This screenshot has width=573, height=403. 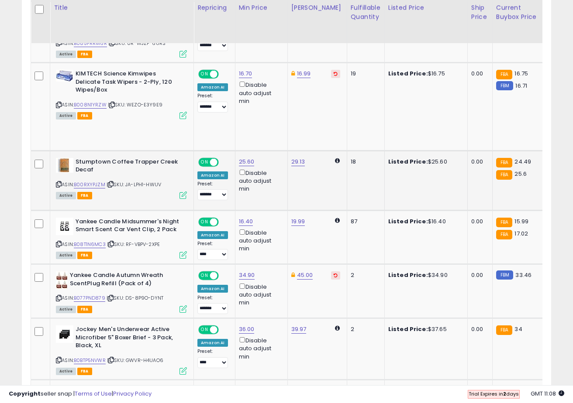 What do you see at coordinates (123, 281) in the screenshot?
I see `b: Yankee Candle Autumn Wreath ScentPlug Refill (Pack of 4)` at bounding box center [123, 281].